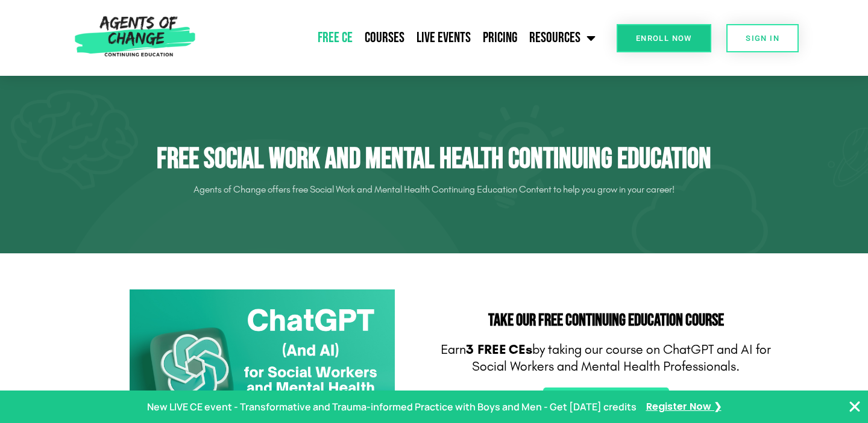 The image size is (868, 423). I want to click on p: Agents of Change offers free Social Work and Mental Health Continuing Education Content to help y..., so click(434, 190).